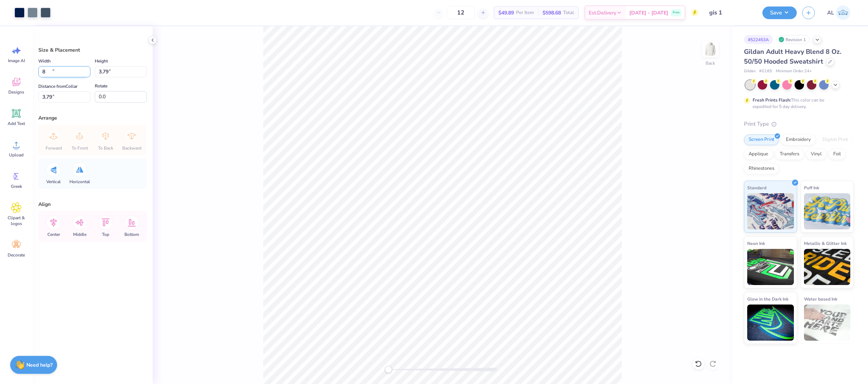 This screenshot has height=384, width=868. Describe the element at coordinates (816, 154) in the screenshot. I see `div: Vinyl` at that location.